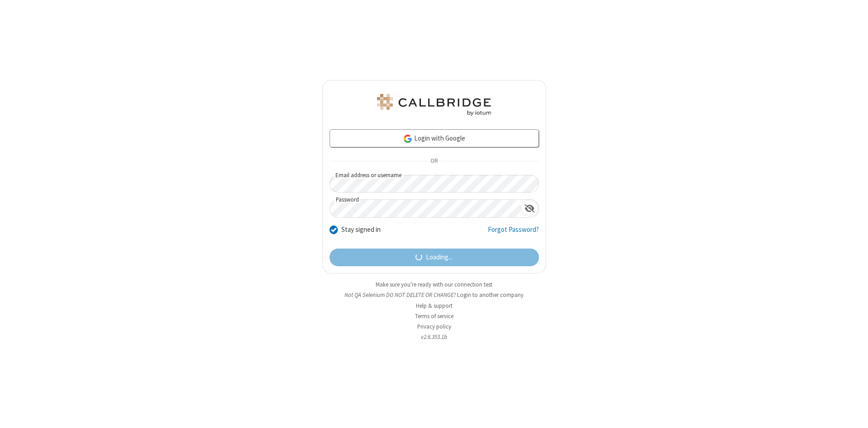  I want to click on span: Loading..., so click(439, 257).